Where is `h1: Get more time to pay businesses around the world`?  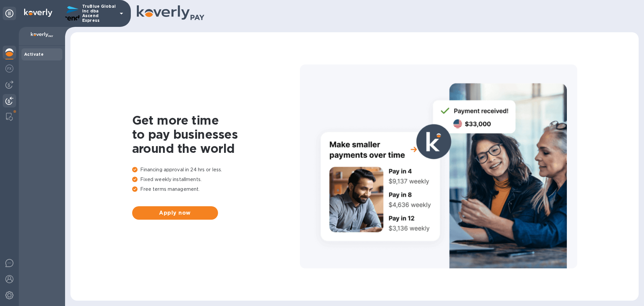 h1: Get more time to pay businesses around the world is located at coordinates (216, 134).